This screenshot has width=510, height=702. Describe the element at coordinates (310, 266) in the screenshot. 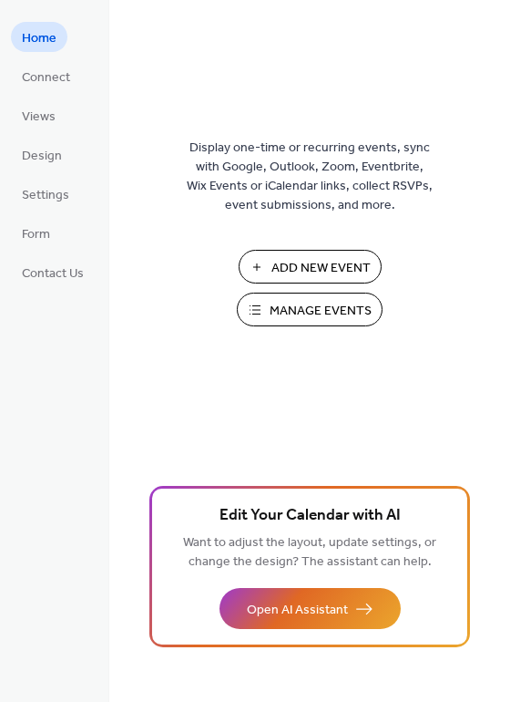

I see `button: Add New Event` at that location.